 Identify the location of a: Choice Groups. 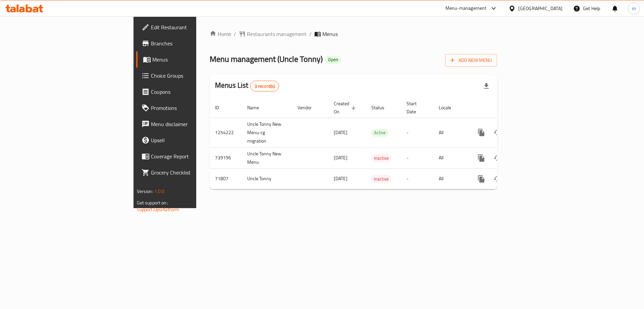
(189, 76).